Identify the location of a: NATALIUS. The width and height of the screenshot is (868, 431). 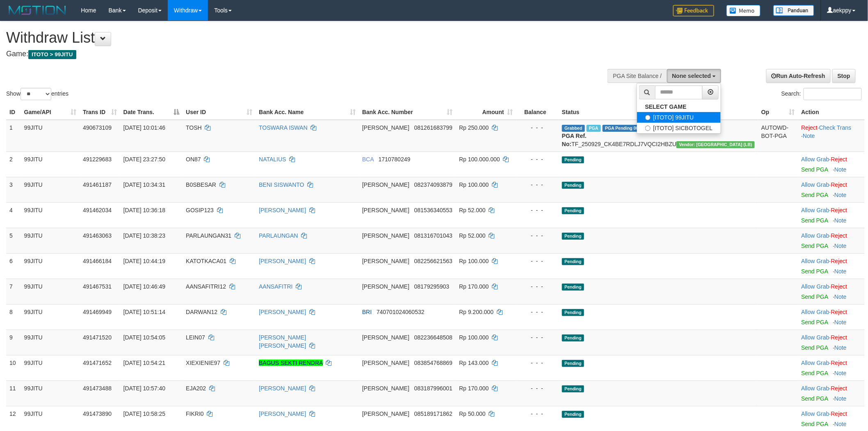
(273, 159).